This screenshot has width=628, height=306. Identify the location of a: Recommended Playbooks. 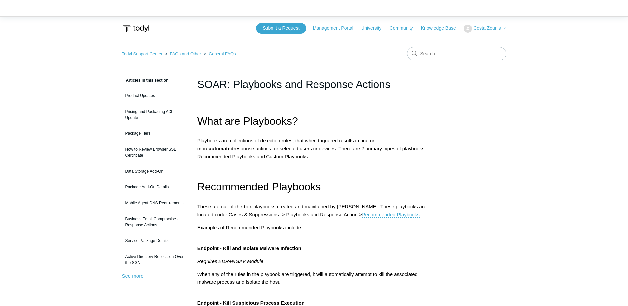
(391, 215).